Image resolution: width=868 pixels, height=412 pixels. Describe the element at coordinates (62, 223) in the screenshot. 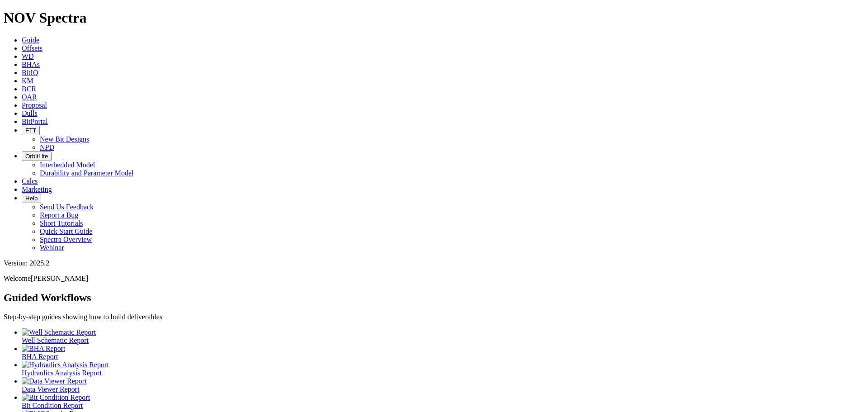

I see `a: Short Tutorials` at that location.